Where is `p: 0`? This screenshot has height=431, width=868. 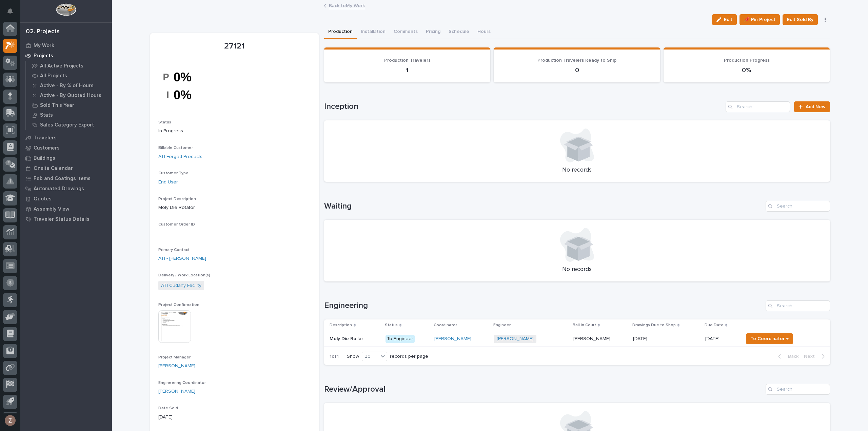
p: 0 is located at coordinates (577, 70).